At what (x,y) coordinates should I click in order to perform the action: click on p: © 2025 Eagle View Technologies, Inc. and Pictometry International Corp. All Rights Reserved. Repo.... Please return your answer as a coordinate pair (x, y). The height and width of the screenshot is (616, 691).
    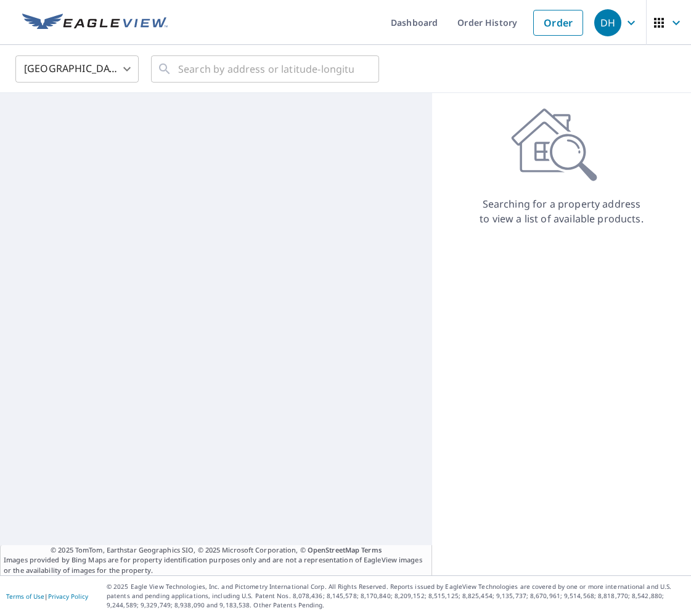
    Looking at the image, I should click on (396, 596).